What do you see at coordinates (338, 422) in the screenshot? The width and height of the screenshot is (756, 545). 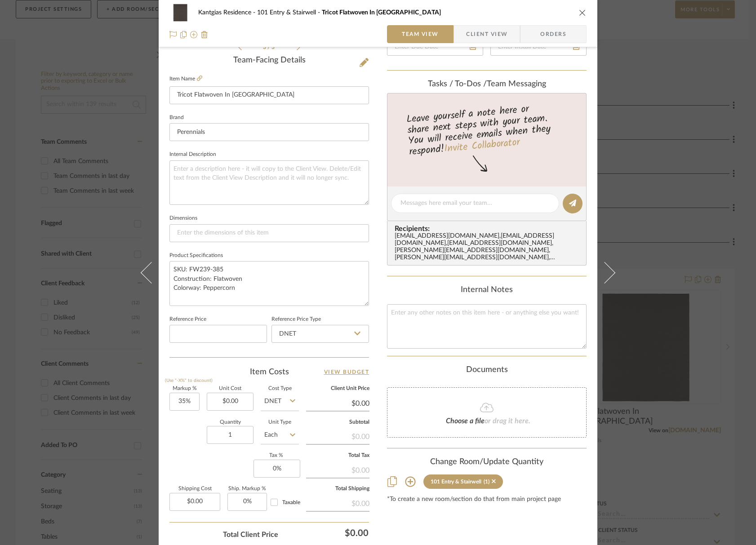 I see `label: Subtotal` at bounding box center [338, 422].